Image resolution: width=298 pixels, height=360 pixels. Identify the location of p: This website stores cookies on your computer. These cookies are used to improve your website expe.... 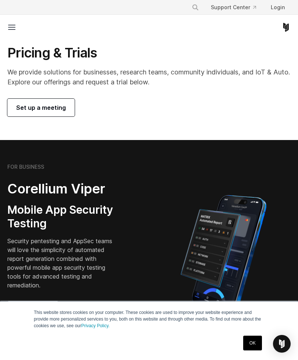
(149, 319).